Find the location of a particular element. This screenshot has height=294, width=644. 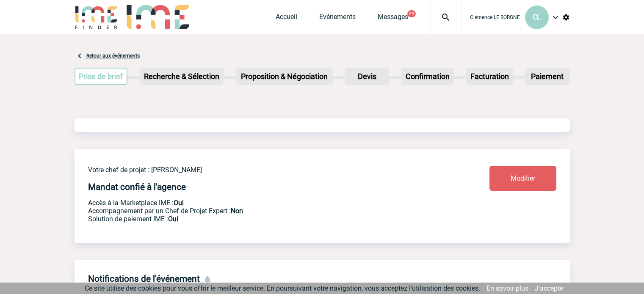

a: En savoir plus is located at coordinates (507, 288).